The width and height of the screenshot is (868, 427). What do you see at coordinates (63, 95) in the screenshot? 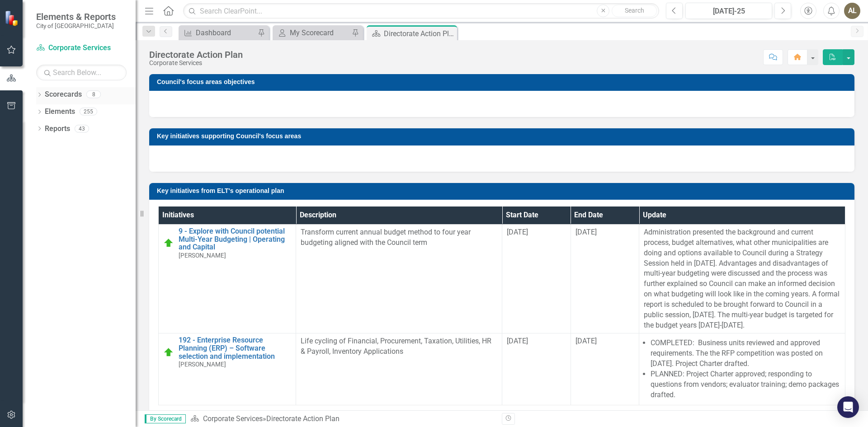
I see `a: Scorecards` at bounding box center [63, 95].